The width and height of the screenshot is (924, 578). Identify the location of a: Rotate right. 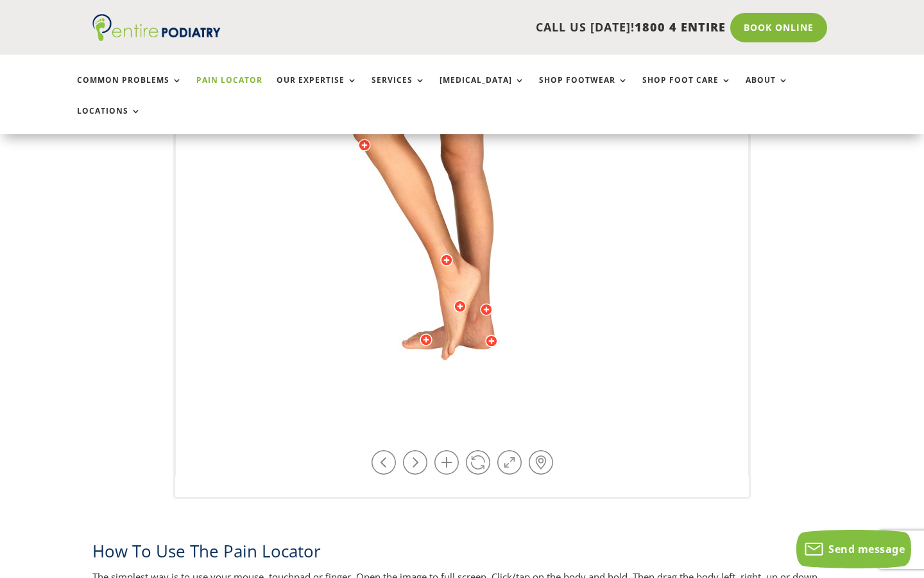
(415, 463).